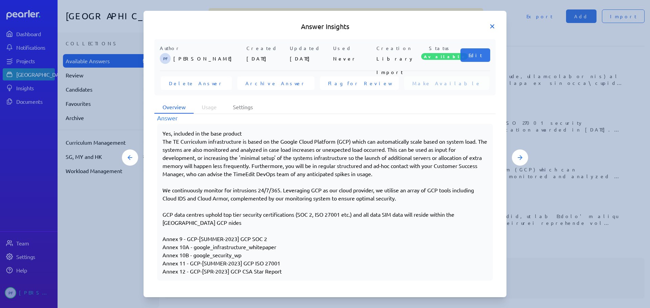 The image size is (650, 308). Describe the element at coordinates (165, 59) in the screenshot. I see `span: Patrick Flynn` at that location.